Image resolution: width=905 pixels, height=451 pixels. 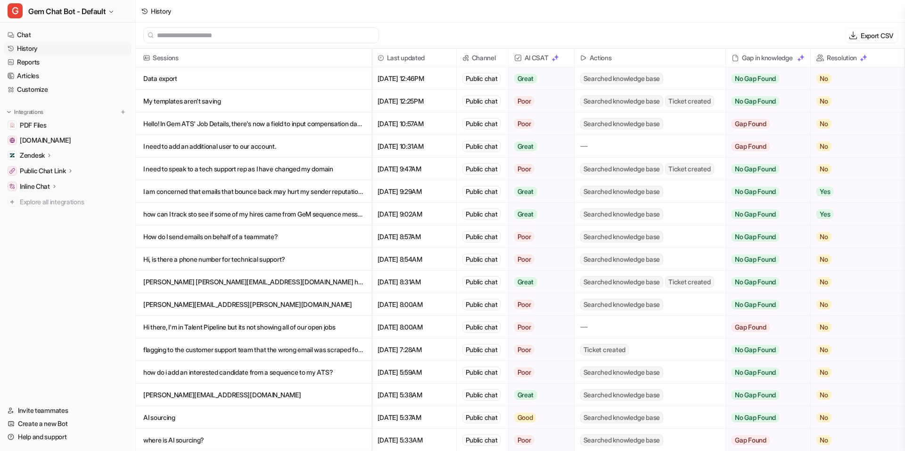 What do you see at coordinates (538, 418) in the screenshot?
I see `button: Good` at bounding box center [538, 418].